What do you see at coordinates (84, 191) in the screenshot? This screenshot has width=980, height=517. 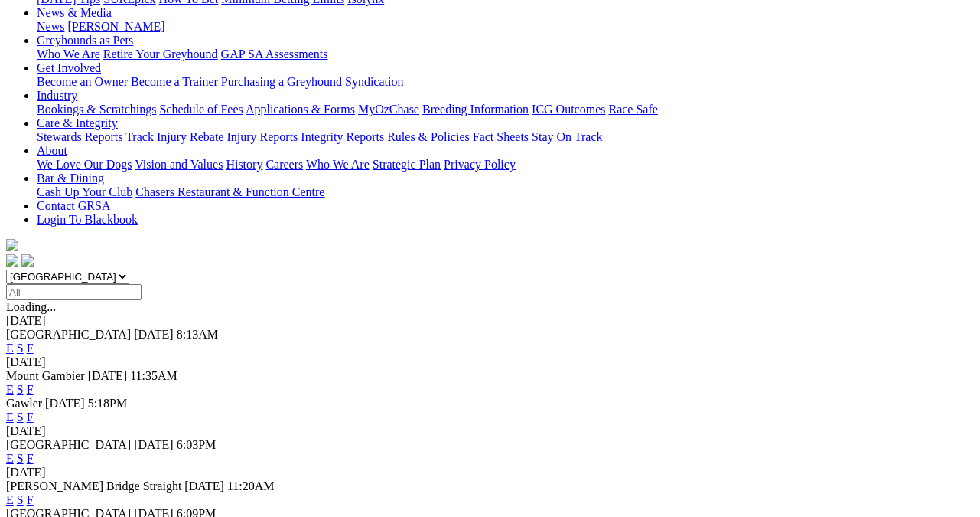 I see `a: Cash Up Your Club` at bounding box center [84, 191].